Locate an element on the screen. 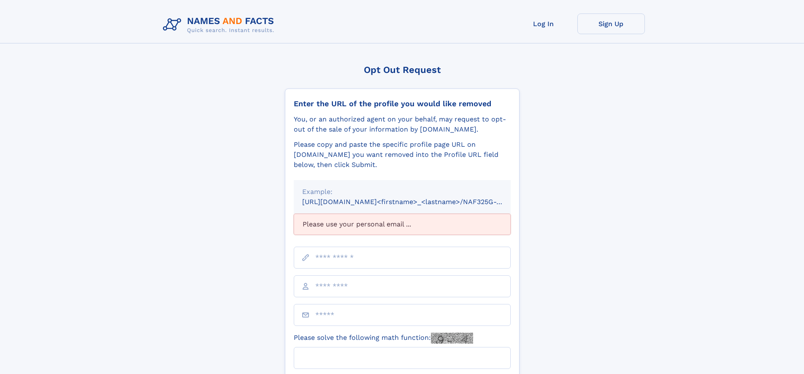 The height and width of the screenshot is (374, 804). div: Please use your personal email ... is located at coordinates (402, 224).